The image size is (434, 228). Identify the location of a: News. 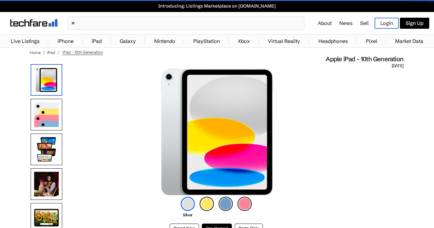
(346, 23).